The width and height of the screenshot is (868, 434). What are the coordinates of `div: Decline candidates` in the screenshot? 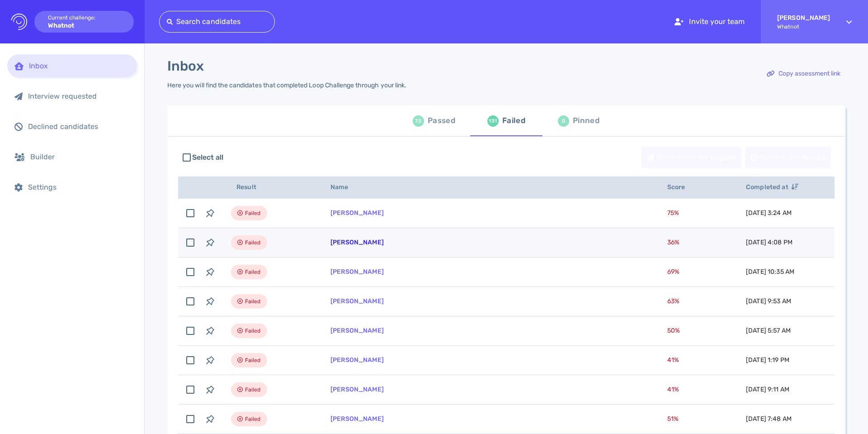 It's located at (788, 157).